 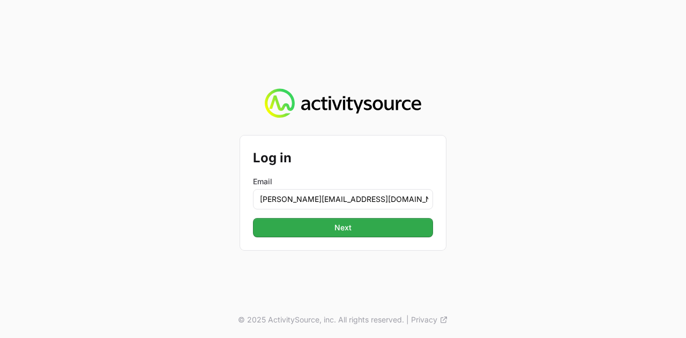 I want to click on a: Privacy, so click(x=430, y=320).